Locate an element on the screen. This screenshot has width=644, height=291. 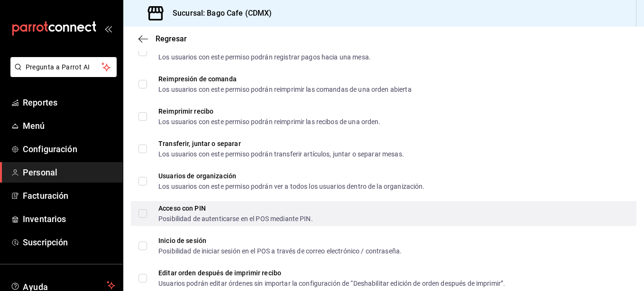
div: Reimprimir recibo is located at coordinates (269, 111).